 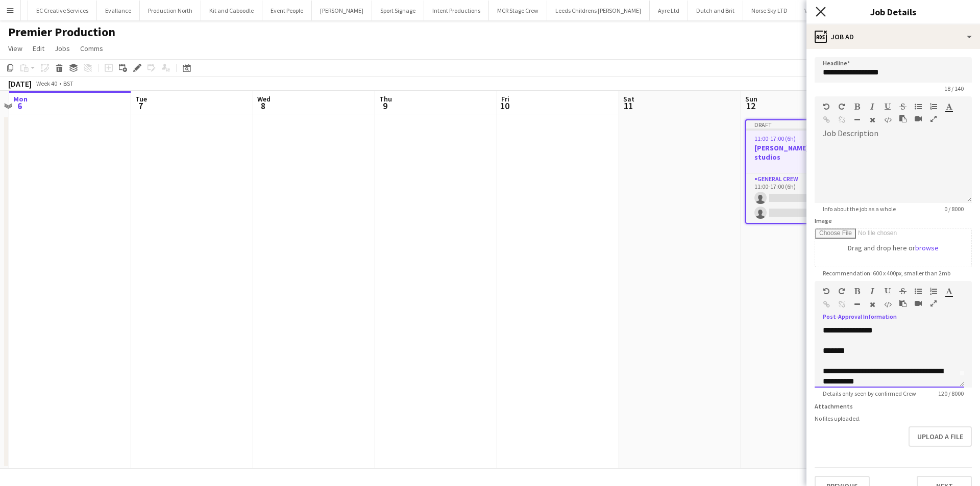 What do you see at coordinates (69, 83) in the screenshot?
I see `div: BST` at bounding box center [69, 83].